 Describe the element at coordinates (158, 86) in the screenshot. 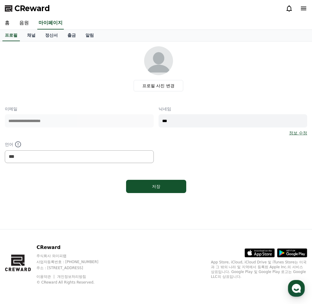

I see `label: 프로필 사진 변경` at that location.